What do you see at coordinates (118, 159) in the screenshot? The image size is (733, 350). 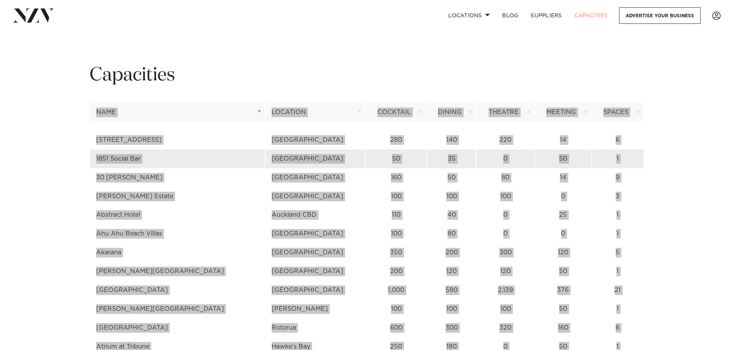 I see `a: 1851 Social Bar` at bounding box center [118, 159].